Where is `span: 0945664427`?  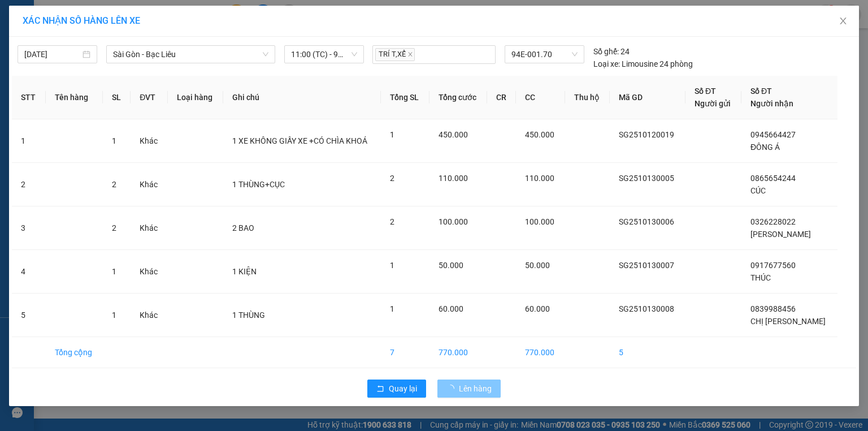
span: 0945664427 is located at coordinates (773, 135).